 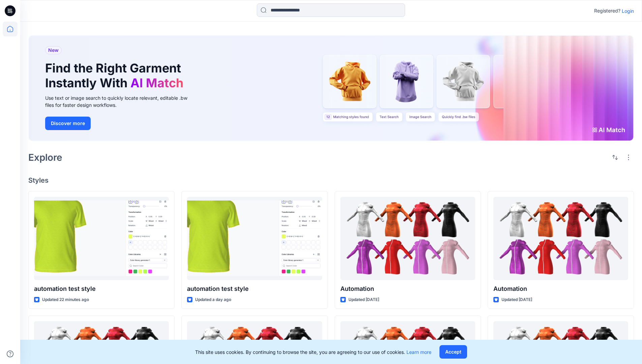 What do you see at coordinates (331, 180) in the screenshot?
I see `h4: Styles` at bounding box center [331, 180].